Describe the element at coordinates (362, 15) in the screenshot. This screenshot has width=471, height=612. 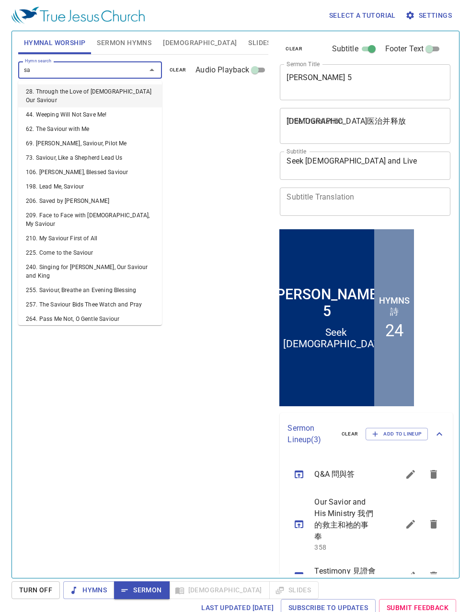
I see `button: Select a tutorial` at that location.